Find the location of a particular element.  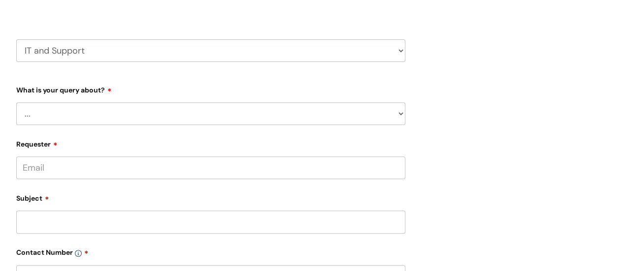

label: Contact Number is located at coordinates (211, 251).